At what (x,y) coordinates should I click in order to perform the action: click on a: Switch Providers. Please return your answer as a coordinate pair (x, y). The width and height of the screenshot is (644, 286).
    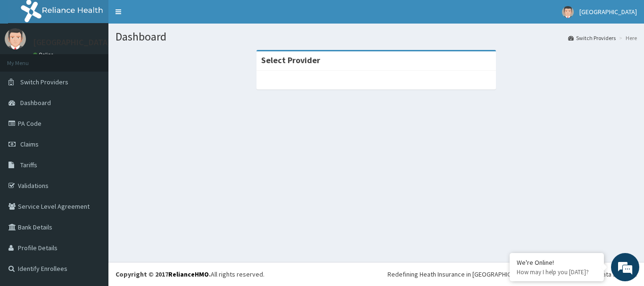
    Looking at the image, I should click on (592, 38).